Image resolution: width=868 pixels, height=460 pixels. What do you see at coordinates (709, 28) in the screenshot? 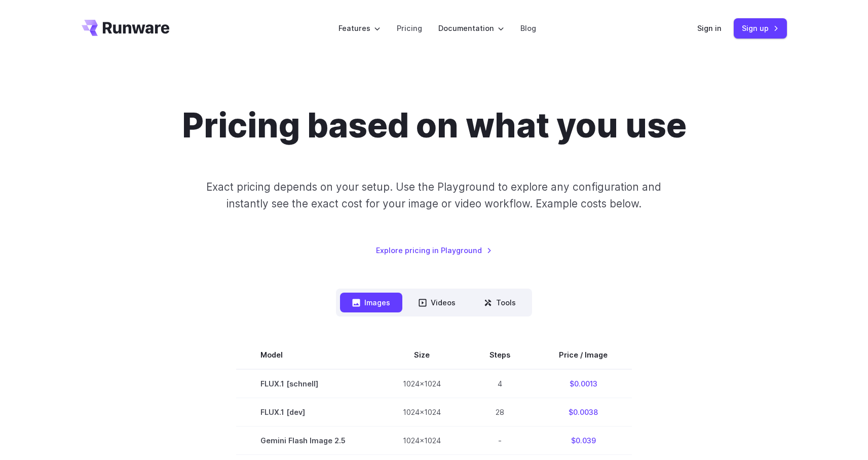
I see `a: Sign in` at bounding box center [709, 28].